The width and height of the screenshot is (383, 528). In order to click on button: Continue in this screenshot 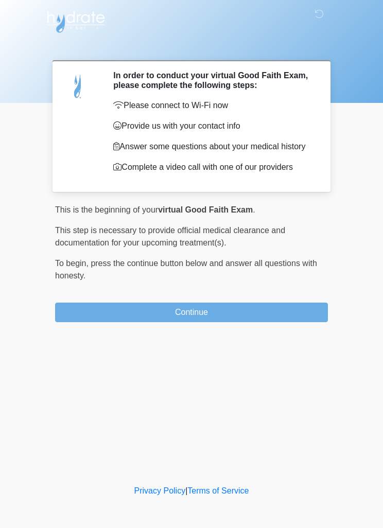, I will do `click(192, 313)`.